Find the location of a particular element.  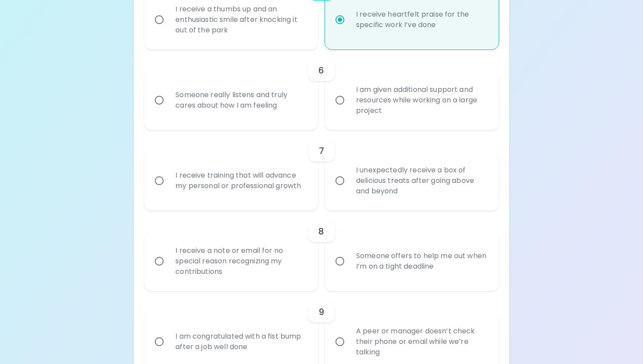

h6: 6 is located at coordinates (321, 71).